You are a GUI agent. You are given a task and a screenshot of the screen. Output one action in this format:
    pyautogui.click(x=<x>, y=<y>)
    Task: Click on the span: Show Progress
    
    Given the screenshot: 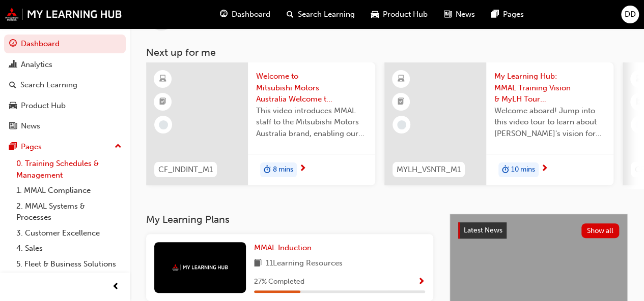 What is the action you would take?
    pyautogui.click(x=421, y=283)
    